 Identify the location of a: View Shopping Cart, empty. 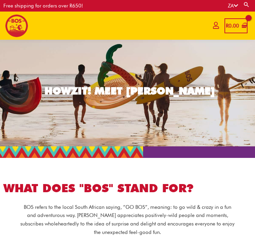
(236, 26).